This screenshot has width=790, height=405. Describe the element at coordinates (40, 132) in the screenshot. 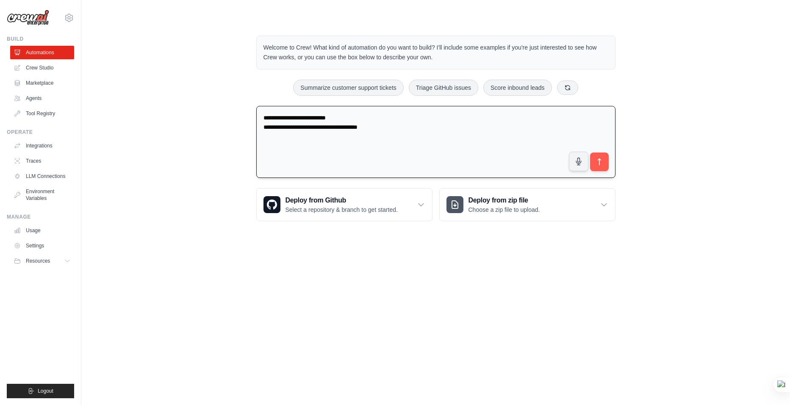

I see `div: Operate` at that location.